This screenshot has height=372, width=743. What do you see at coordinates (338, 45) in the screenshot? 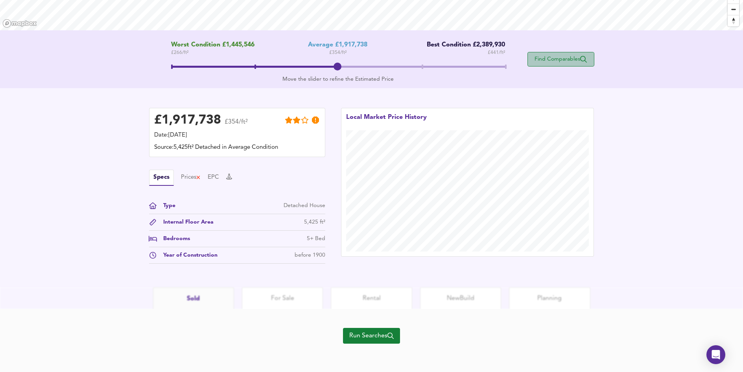
I see `div: Average £1,917,738` at bounding box center [338, 45].